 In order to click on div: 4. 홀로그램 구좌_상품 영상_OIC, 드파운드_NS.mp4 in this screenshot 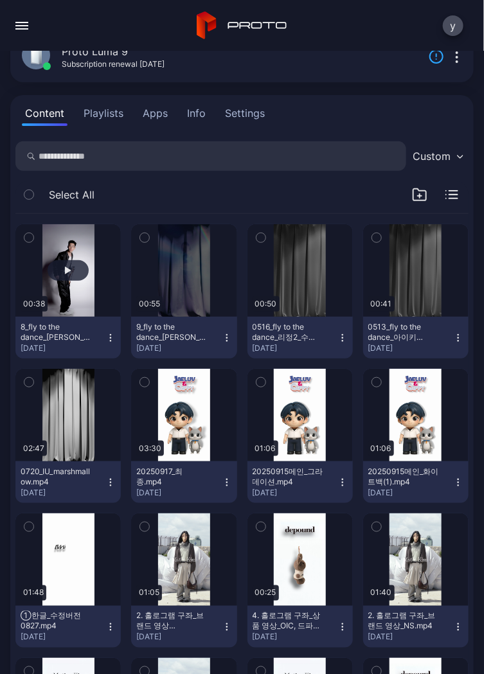, I will do `click(288, 622)`.